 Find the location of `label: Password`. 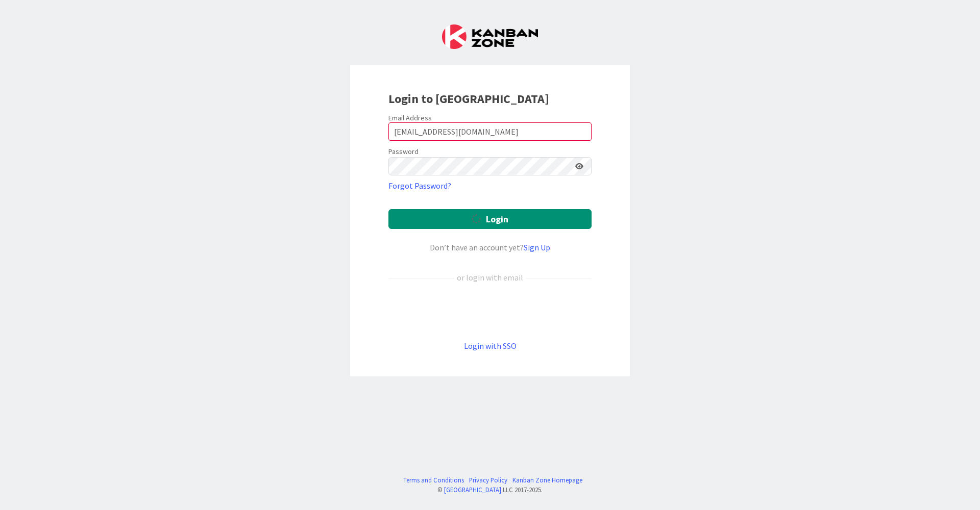

label: Password is located at coordinates (403, 151).